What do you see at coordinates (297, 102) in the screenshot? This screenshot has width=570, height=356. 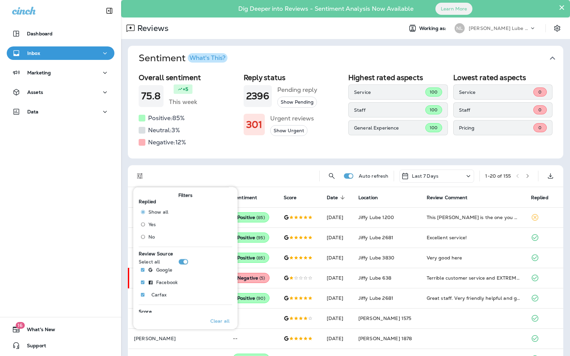 I see `button: Show Pending` at bounding box center [297, 102].